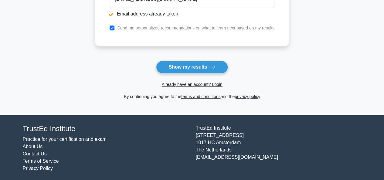 Image resolution: width=384 pixels, height=180 pixels. What do you see at coordinates (35, 153) in the screenshot?
I see `a: Contact Us` at bounding box center [35, 153].